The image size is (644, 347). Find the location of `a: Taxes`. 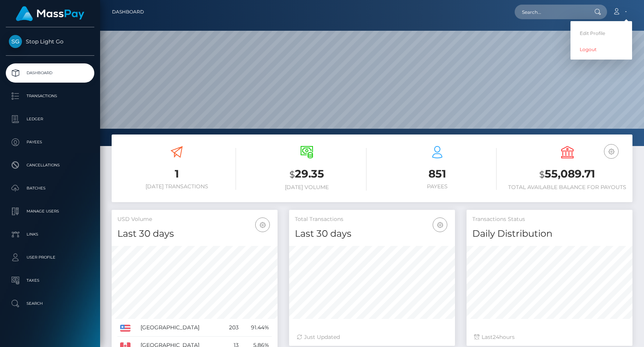

a: Taxes is located at coordinates (50, 281).